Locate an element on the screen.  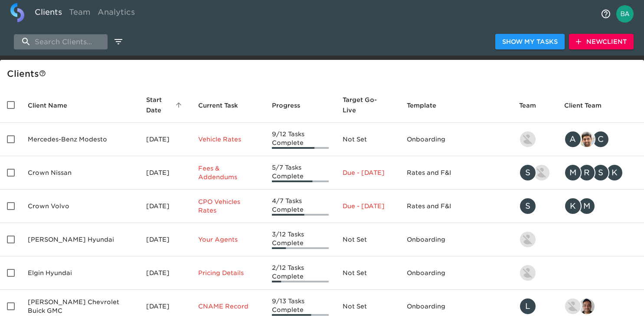
span: Current Task is located at coordinates (224, 105).